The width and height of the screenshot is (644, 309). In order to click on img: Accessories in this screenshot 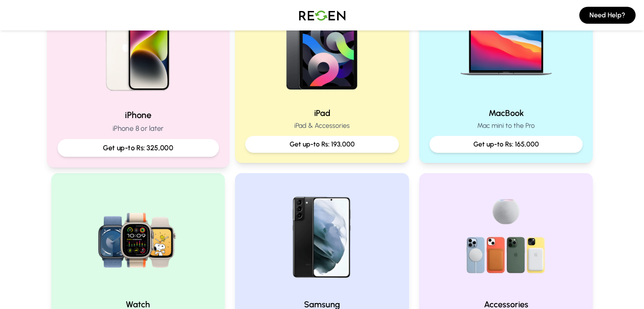, I will do `click(506, 237)`.